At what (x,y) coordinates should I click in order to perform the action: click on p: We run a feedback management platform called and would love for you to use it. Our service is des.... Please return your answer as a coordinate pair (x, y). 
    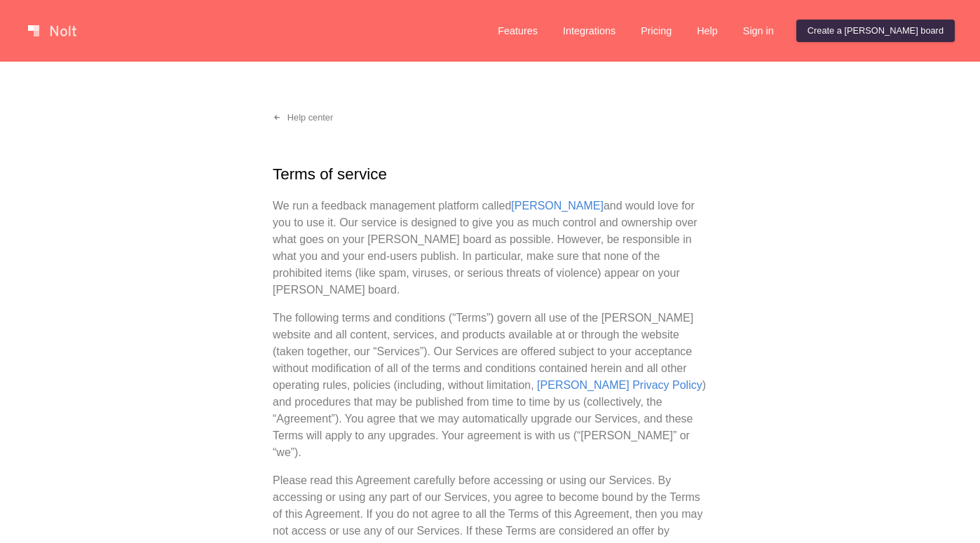
    Looking at the image, I should click on (490, 248).